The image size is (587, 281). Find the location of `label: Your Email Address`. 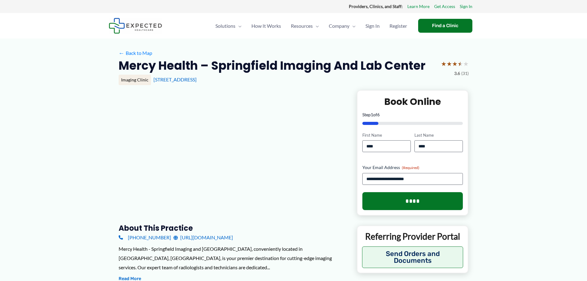

label: Your Email Address is located at coordinates (413, 167).